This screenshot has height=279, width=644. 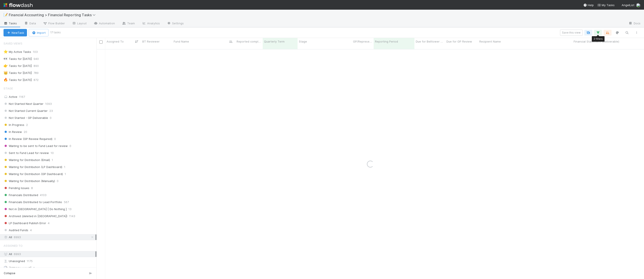 I want to click on span: Waiting for Distribution (GP Dashboard), so click(x=33, y=174).